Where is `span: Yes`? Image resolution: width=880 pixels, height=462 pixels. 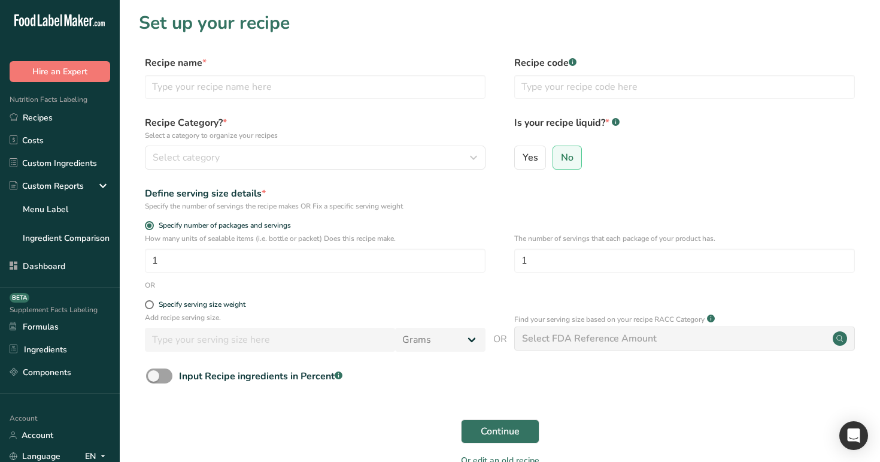
span: Yes is located at coordinates (531, 158).